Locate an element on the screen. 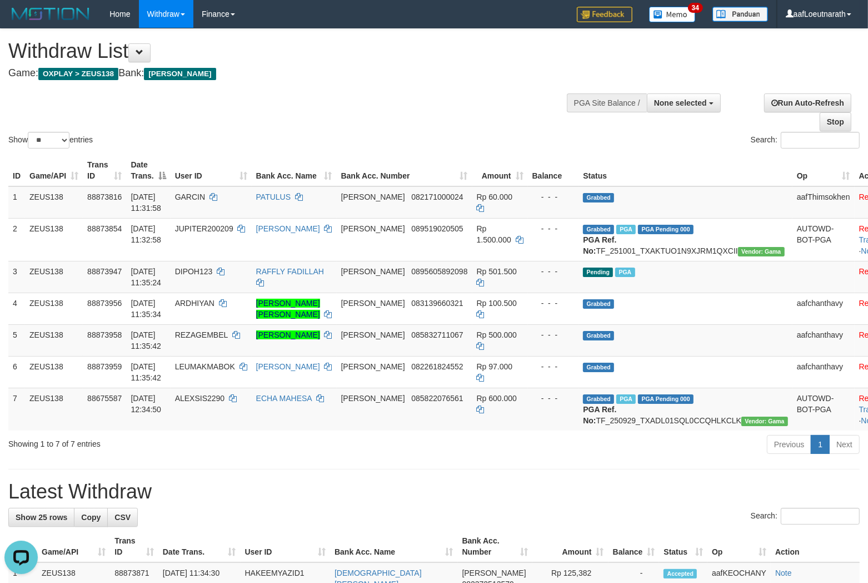 Image resolution: width=868 pixels, height=583 pixels. th: Game/API: activate to sort column ascending is located at coordinates (54, 170).